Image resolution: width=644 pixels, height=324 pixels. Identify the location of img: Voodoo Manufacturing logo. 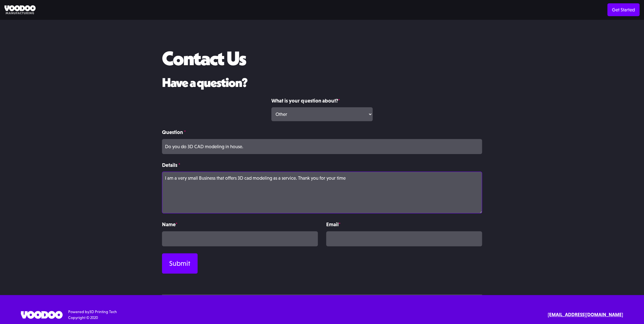
(20, 9).